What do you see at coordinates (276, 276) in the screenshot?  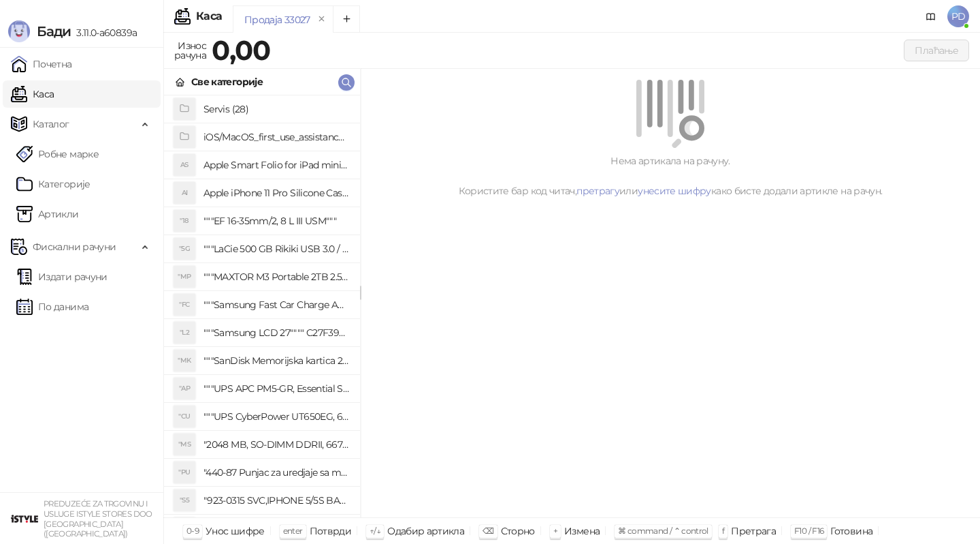 I see `h4: """MAXTOR M3 Portable 2TB 2.5"""" crni eksterni hard disk HX-M201TCB/GM"""` at bounding box center [276, 276].